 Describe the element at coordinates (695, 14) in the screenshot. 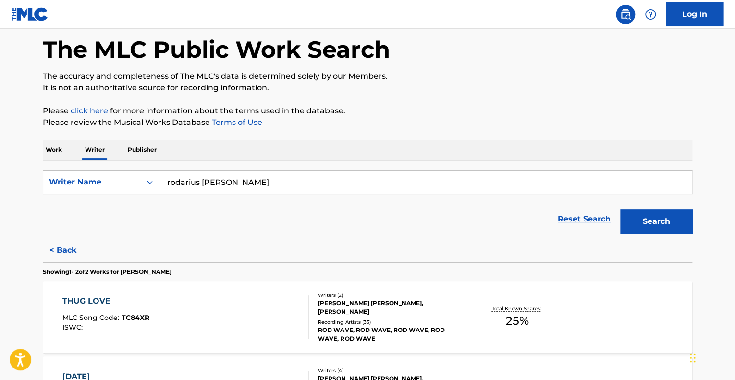

I see `a: Log In` at that location.